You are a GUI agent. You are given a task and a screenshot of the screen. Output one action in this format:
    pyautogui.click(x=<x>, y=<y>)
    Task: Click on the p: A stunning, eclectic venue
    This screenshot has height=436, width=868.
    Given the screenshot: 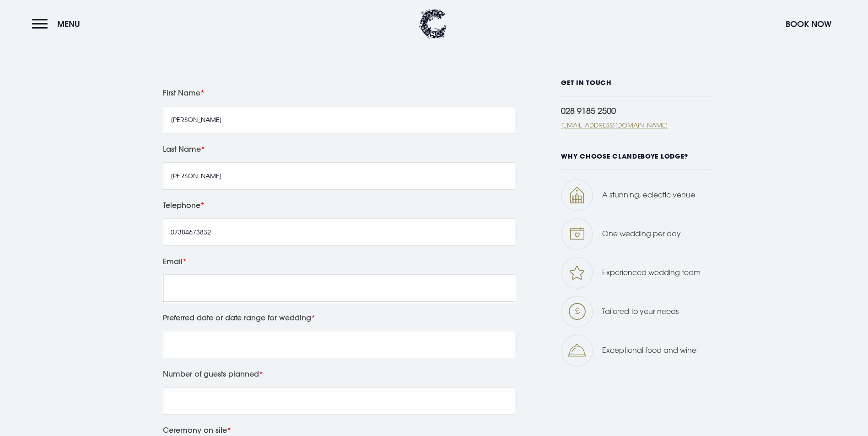 What is the action you would take?
    pyautogui.click(x=648, y=195)
    